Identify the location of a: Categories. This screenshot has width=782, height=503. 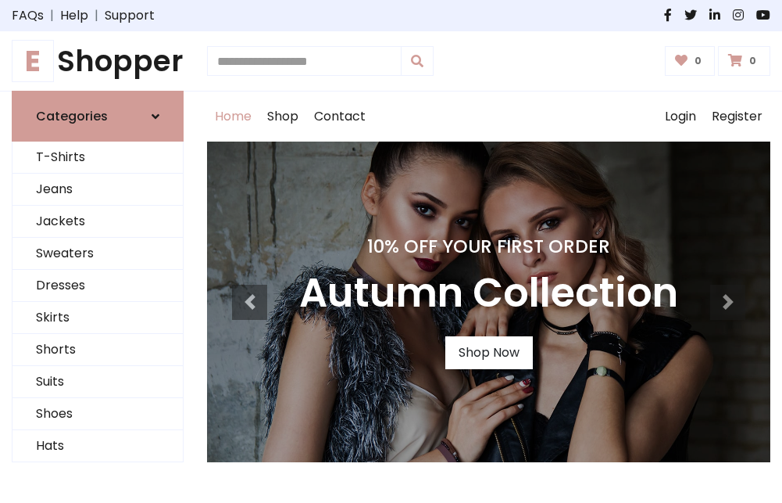
(98, 116).